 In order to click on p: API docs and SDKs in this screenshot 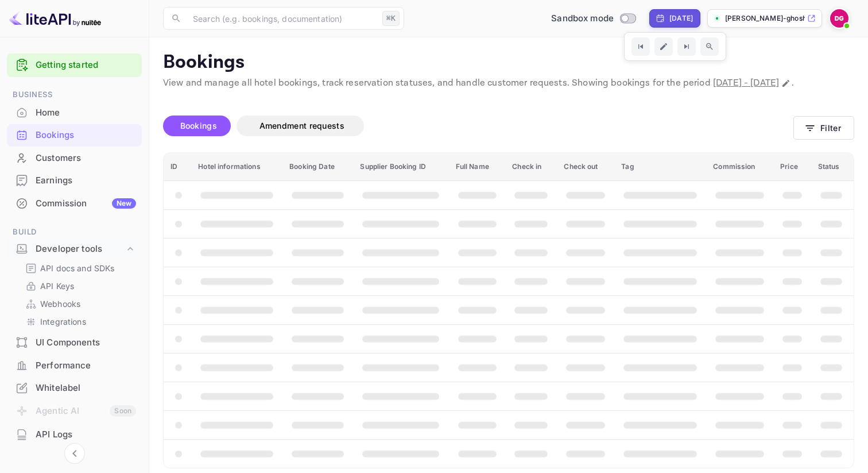, I will do `click(77, 268)`.